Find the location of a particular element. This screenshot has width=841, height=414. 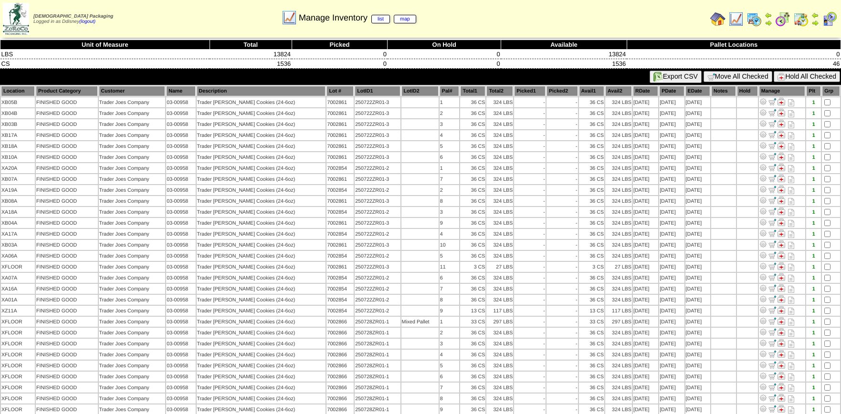

a: (logout) is located at coordinates (87, 21).